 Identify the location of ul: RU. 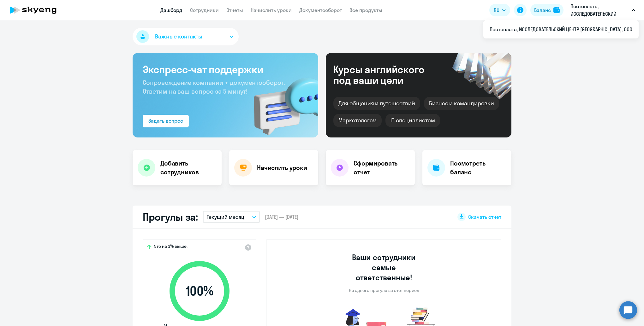
(561, 29).